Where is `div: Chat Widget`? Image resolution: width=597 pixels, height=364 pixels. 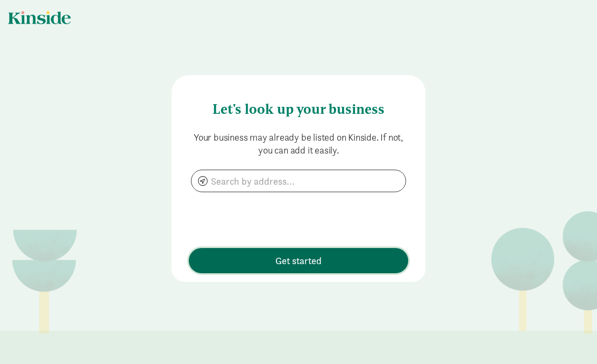
div: Chat Widget is located at coordinates (570, 339).